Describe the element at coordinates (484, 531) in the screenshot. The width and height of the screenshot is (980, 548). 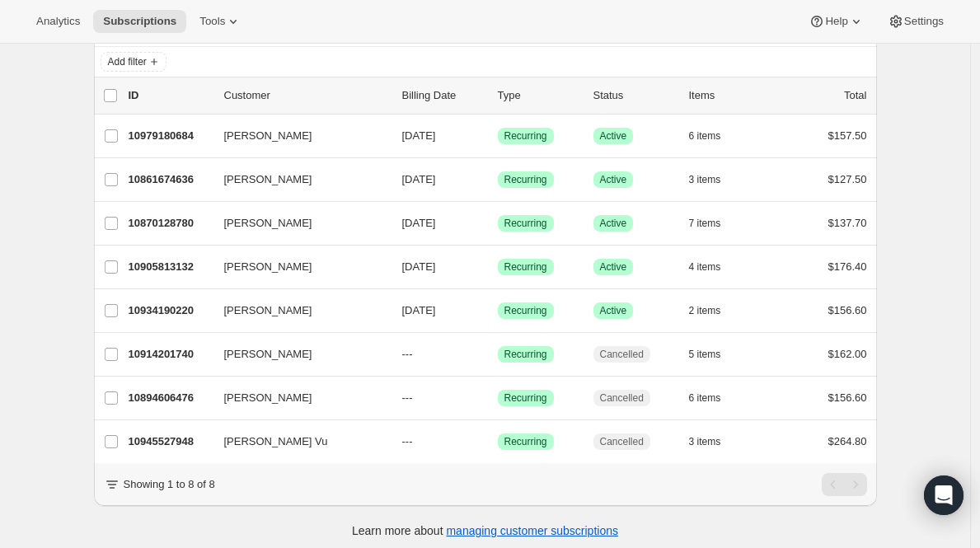
I see `p: Learn more about` at that location.